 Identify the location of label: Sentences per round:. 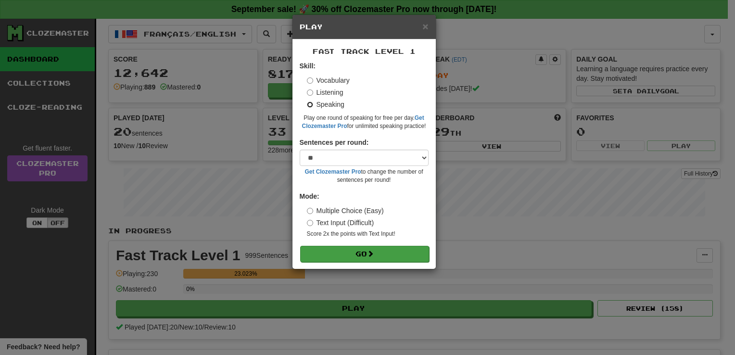
(334, 142).